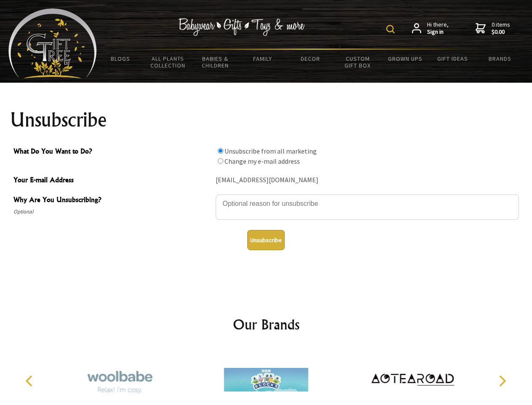  What do you see at coordinates (263, 59) in the screenshot?
I see `a: Family` at bounding box center [263, 59].